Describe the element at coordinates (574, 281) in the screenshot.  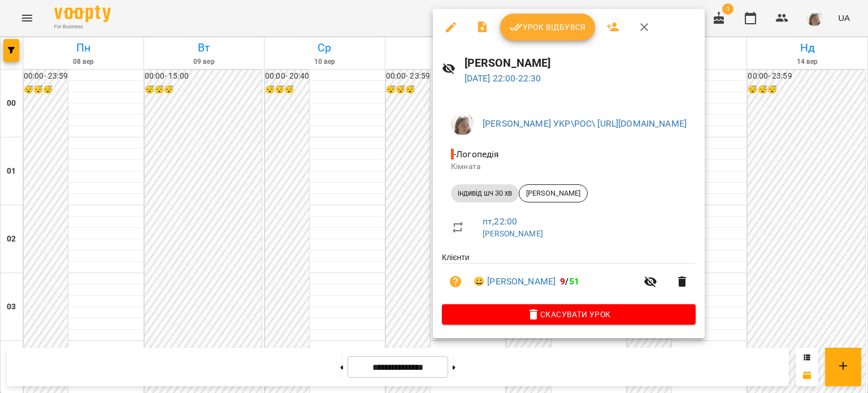
I see `span: 51` at that location.